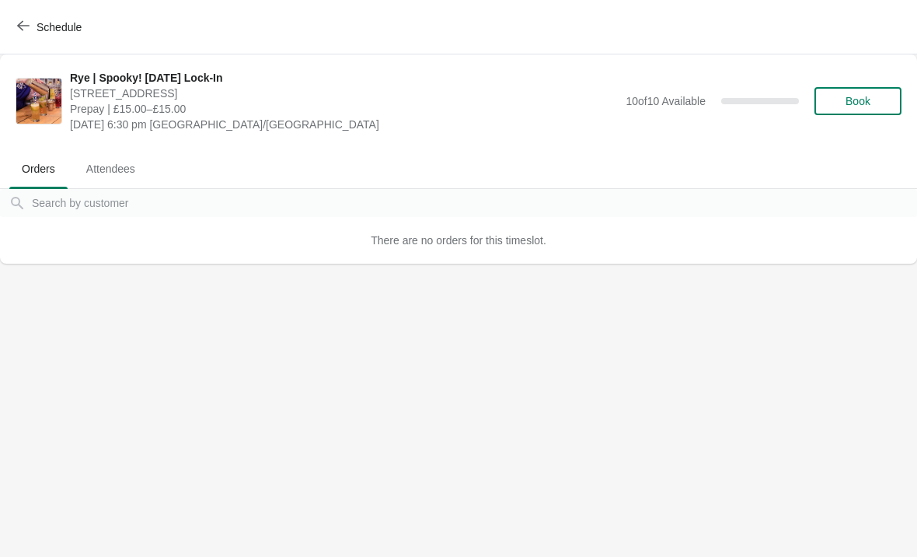 The width and height of the screenshot is (917, 557). Describe the element at coordinates (459, 240) in the screenshot. I see `span: There are no orders for this timeslot.` at that location.